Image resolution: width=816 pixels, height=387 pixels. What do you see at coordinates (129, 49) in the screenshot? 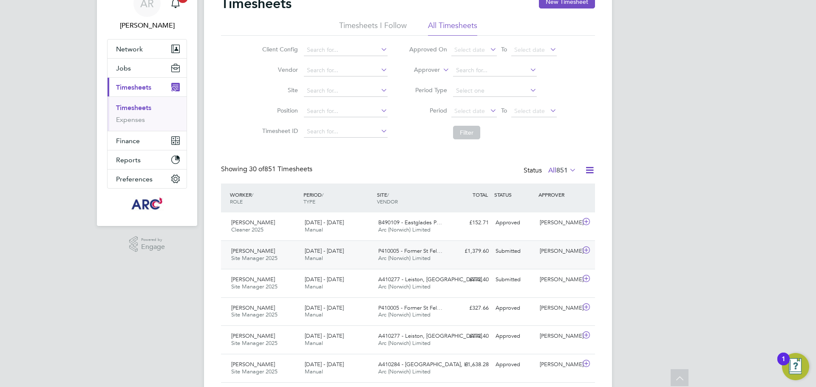
I see `span: Network` at bounding box center [129, 49].